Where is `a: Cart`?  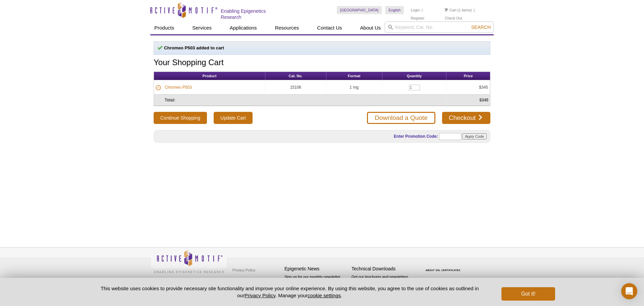
a: Cart is located at coordinates (451, 10).